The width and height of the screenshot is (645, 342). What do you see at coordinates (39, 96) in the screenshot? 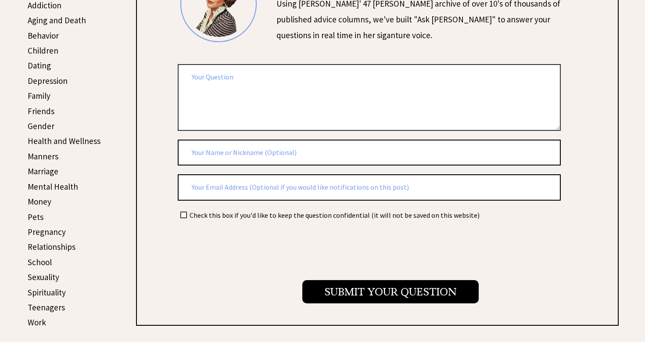
I see `a: Family` at bounding box center [39, 96].